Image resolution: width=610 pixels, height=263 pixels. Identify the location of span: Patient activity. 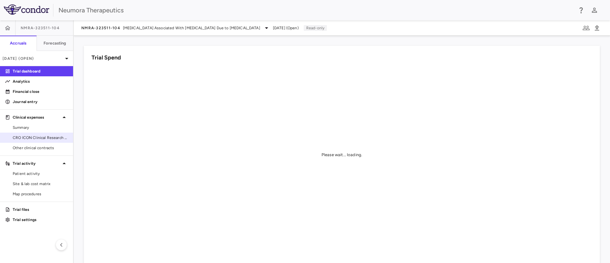
(40, 174).